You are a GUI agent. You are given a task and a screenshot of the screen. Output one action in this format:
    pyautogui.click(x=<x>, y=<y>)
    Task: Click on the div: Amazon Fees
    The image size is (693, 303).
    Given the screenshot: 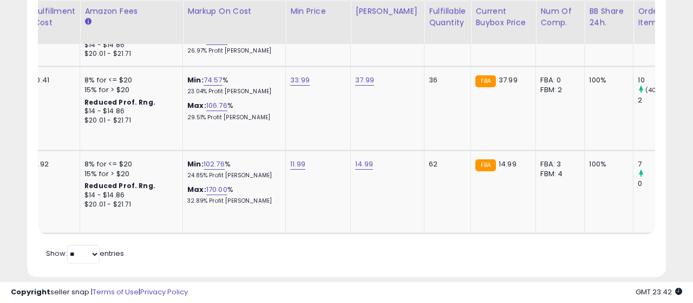 What is the action you would take?
    pyautogui.click(x=131, y=11)
    